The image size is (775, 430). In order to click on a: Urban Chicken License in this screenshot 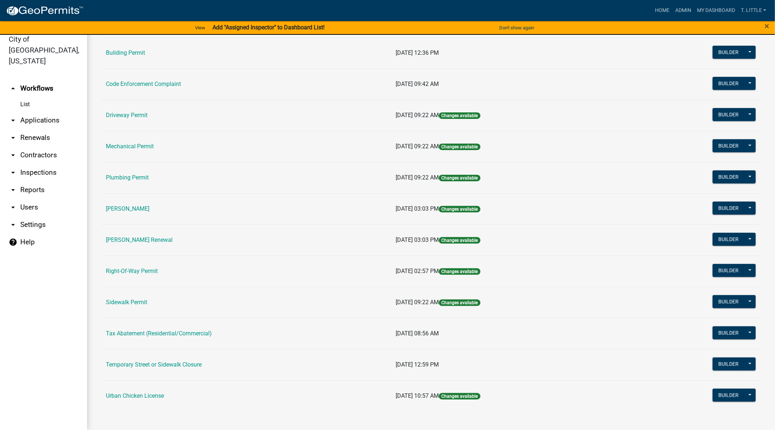, I will do `click(135, 395)`.